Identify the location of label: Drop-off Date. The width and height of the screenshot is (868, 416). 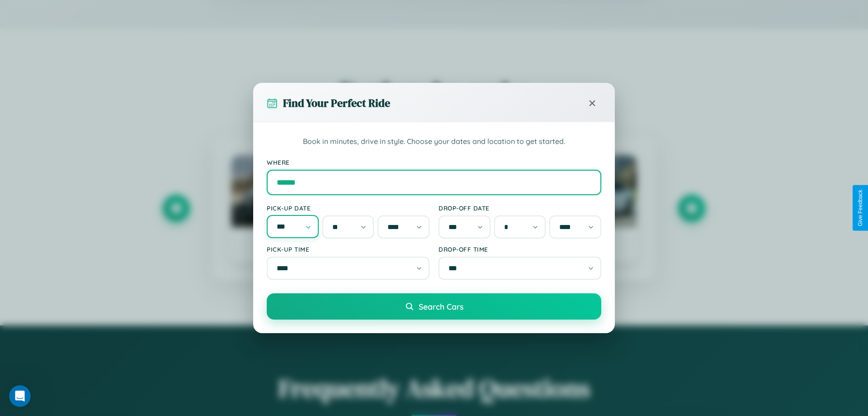
(520, 208).